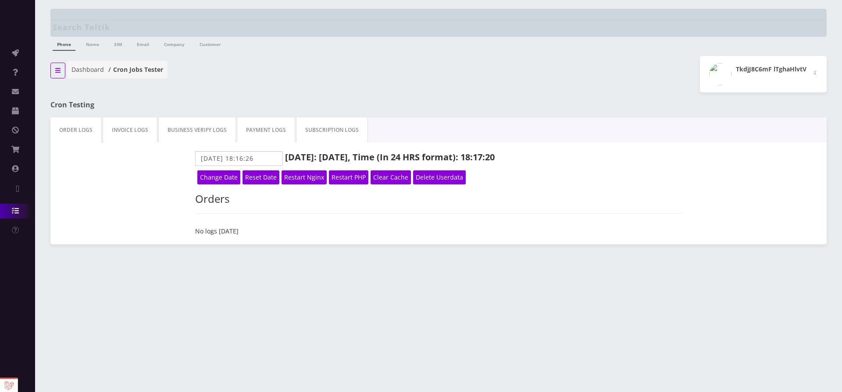 The height and width of the screenshot is (392, 842). I want to click on a: Name, so click(93, 43).